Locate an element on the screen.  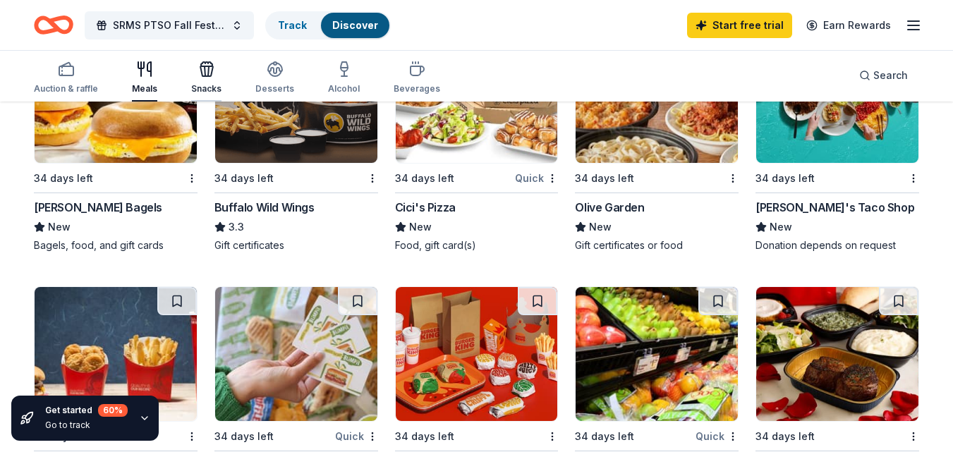
div: Buffalo Wild Wings is located at coordinates (265, 207).